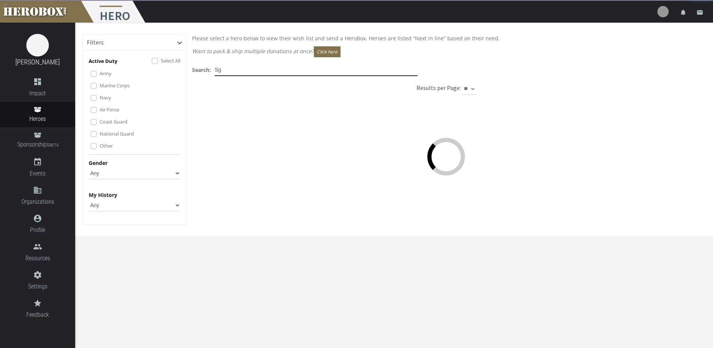 This screenshot has width=713, height=348. I want to click on img: user-image, so click(663, 12).